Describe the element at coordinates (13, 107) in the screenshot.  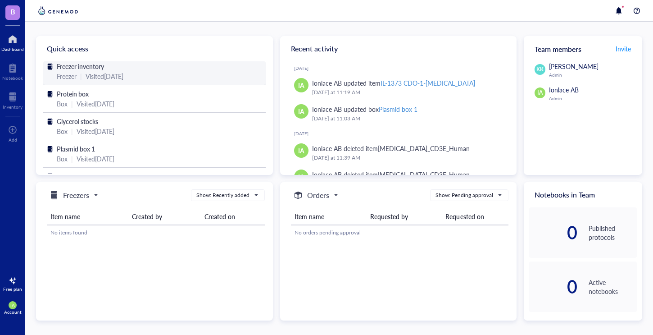
I see `div: Inventory` at that location.